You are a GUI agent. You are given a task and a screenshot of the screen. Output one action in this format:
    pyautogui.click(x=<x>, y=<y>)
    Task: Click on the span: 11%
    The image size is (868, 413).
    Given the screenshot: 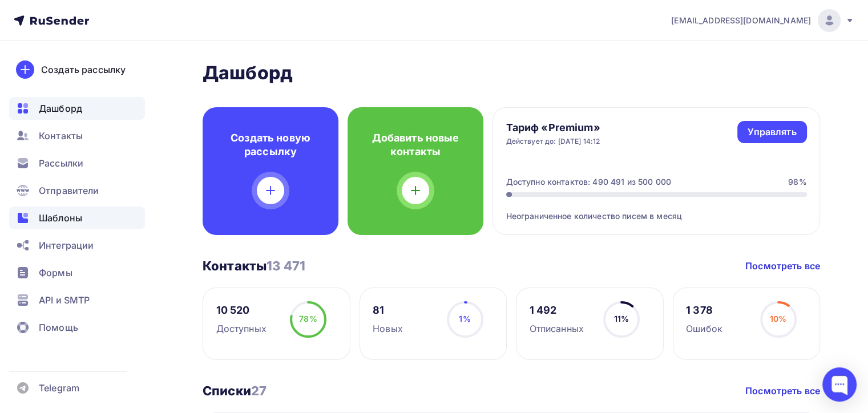 What is the action you would take?
    pyautogui.click(x=622, y=318)
    